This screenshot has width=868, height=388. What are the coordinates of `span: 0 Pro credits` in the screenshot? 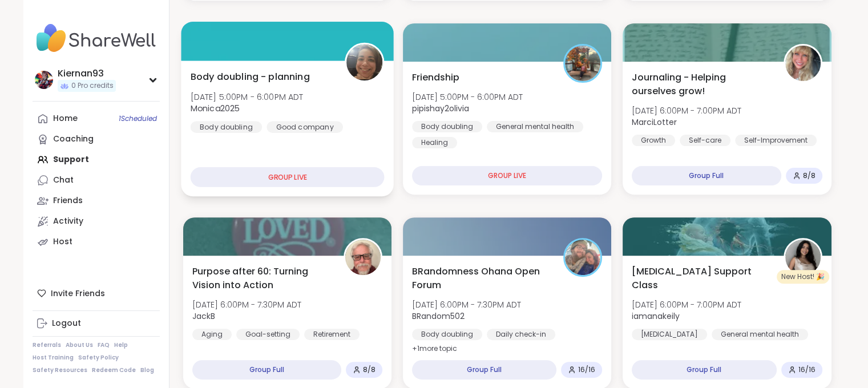 It's located at (93, 85).